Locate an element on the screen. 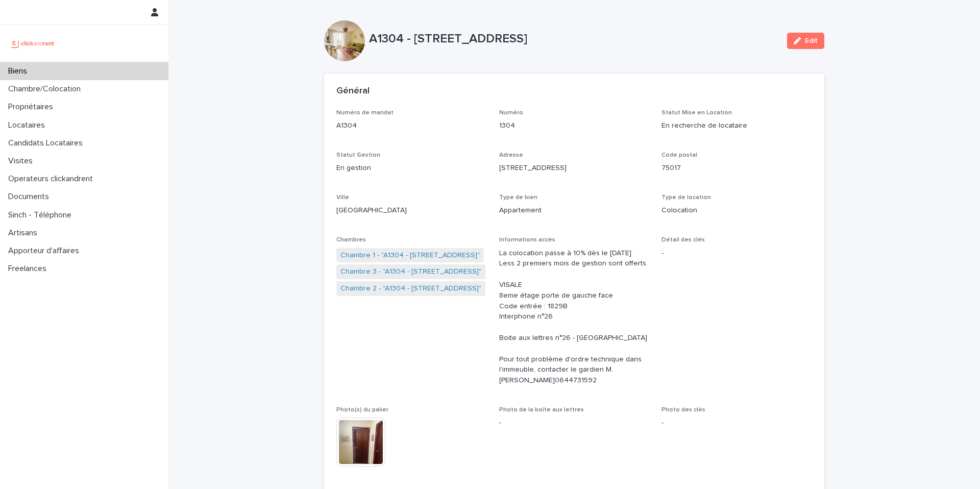  p: 1304 is located at coordinates (574, 125).